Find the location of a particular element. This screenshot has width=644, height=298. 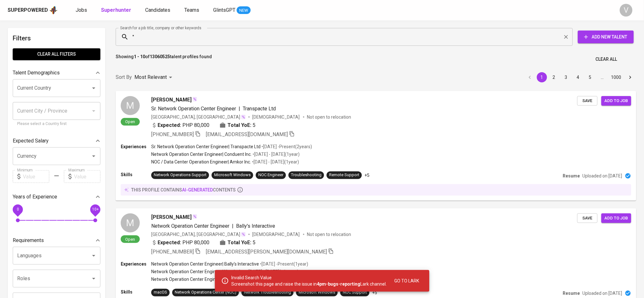

div: Microsoft Windows is located at coordinates (232, 175).